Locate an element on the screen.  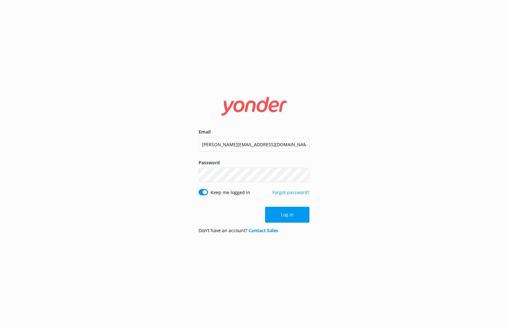
label: Keep me logged in is located at coordinates (230, 192).